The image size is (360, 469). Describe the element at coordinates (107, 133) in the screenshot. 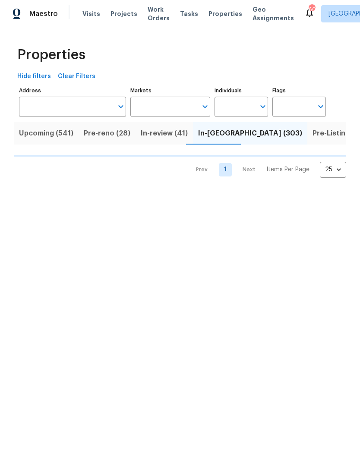

I see `span: Pre-reno (28)` at that location.